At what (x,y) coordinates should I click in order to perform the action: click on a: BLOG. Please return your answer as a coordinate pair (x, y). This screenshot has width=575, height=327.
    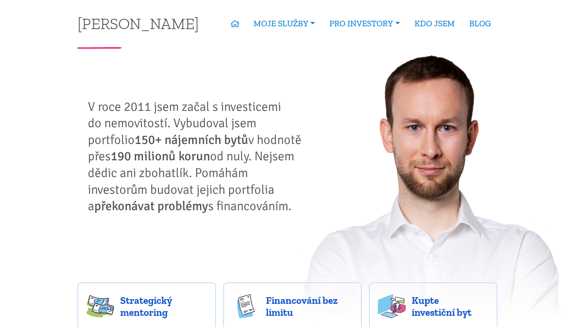
    Looking at the image, I should click on (480, 24).